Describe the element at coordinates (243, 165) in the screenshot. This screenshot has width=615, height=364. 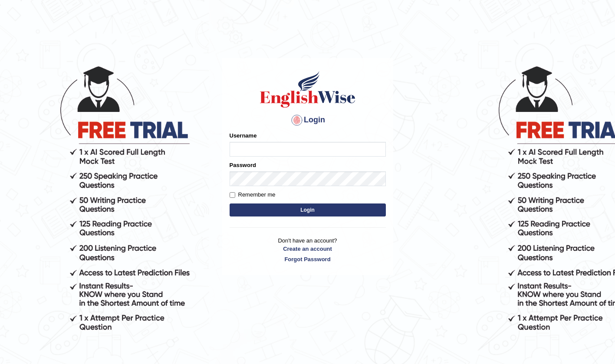
I see `label: Password` at that location.